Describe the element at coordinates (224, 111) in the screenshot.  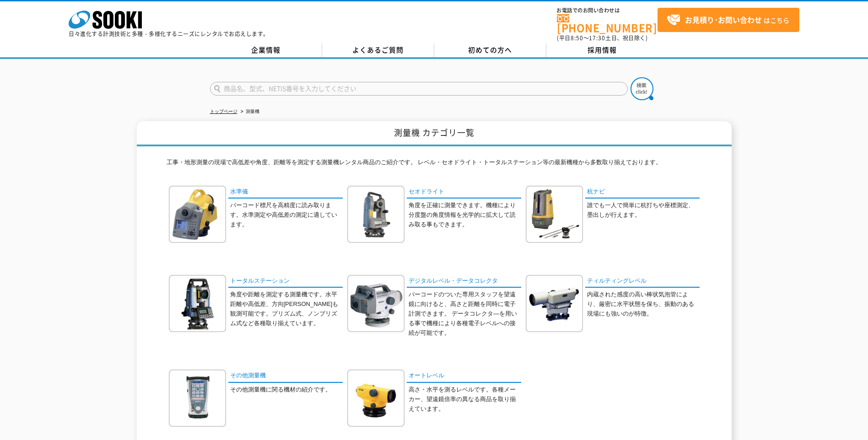
I see `a: トップページ` at that location.